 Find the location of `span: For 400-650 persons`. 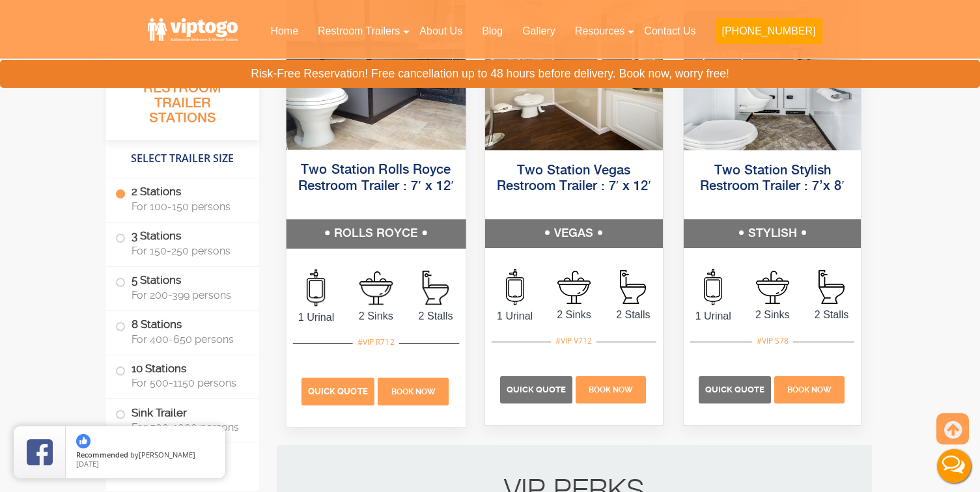

span: For 400-650 persons is located at coordinates (188, 339).